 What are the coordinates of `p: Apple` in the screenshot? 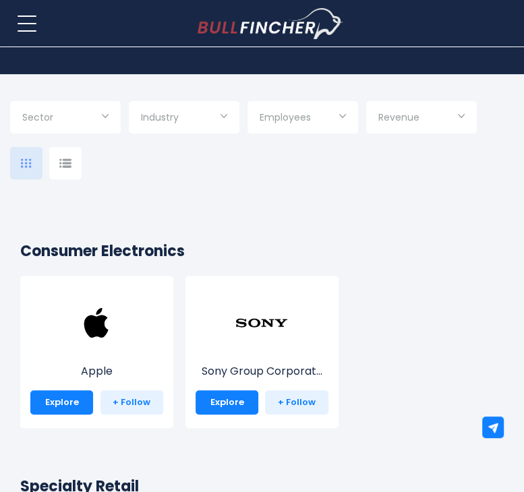 It's located at (96, 372).